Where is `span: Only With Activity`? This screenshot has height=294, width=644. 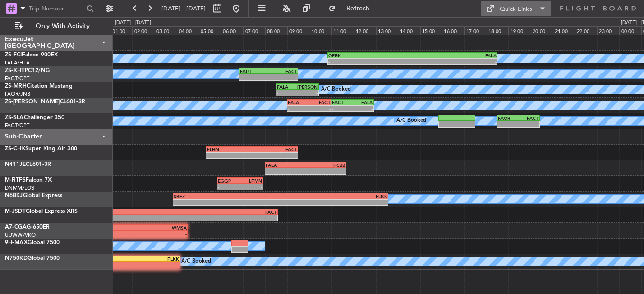
span: Only With Activity is located at coordinates (62, 26).